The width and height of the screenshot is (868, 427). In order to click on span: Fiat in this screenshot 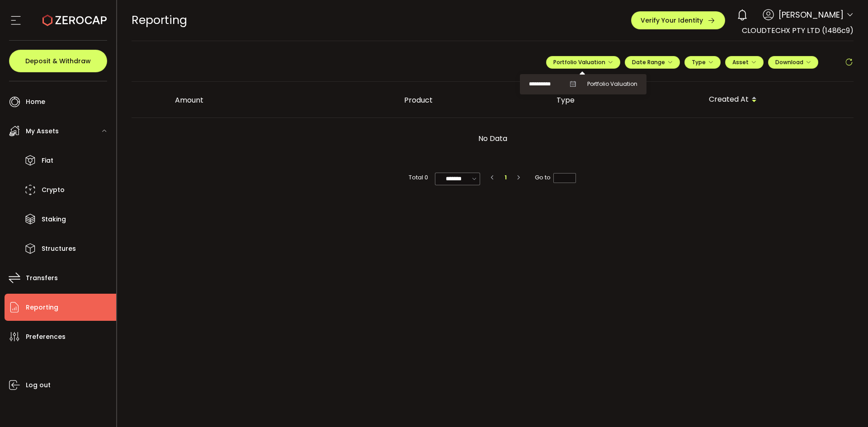, I will do `click(47, 160)`.